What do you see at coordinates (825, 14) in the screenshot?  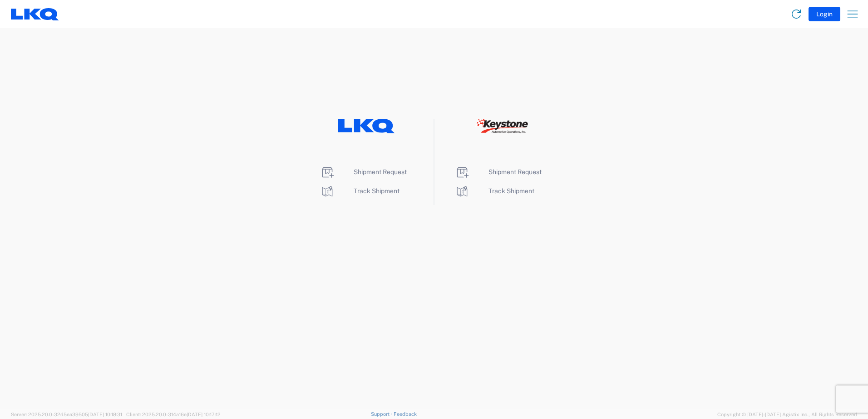 I see `button: Login` at bounding box center [825, 14].